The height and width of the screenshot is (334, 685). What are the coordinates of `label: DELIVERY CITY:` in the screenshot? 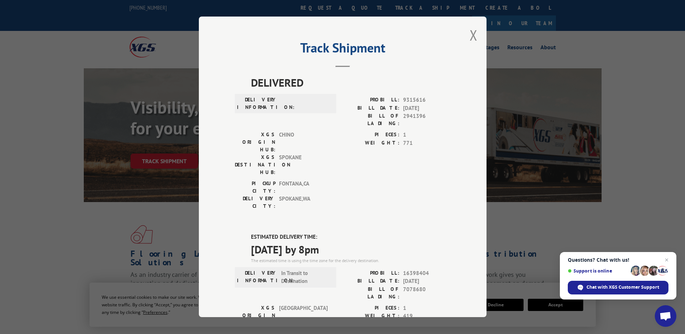 It's located at (255, 203).